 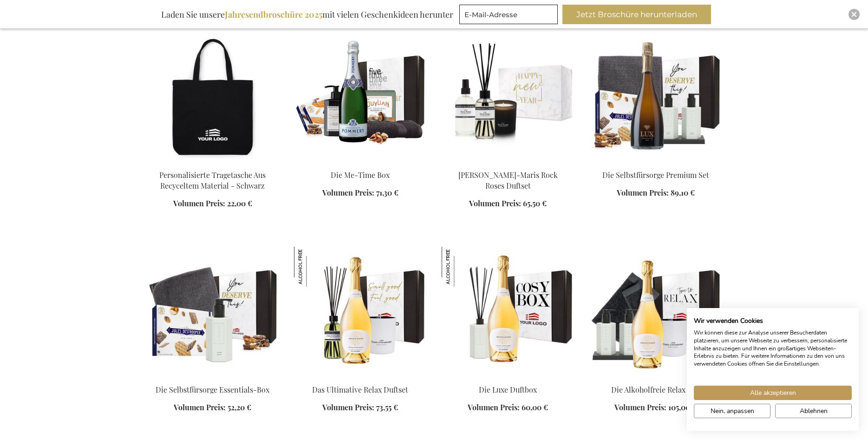 What do you see at coordinates (213, 377) in the screenshot?
I see `a: The Selfcare Essentials Box` at bounding box center [213, 377].